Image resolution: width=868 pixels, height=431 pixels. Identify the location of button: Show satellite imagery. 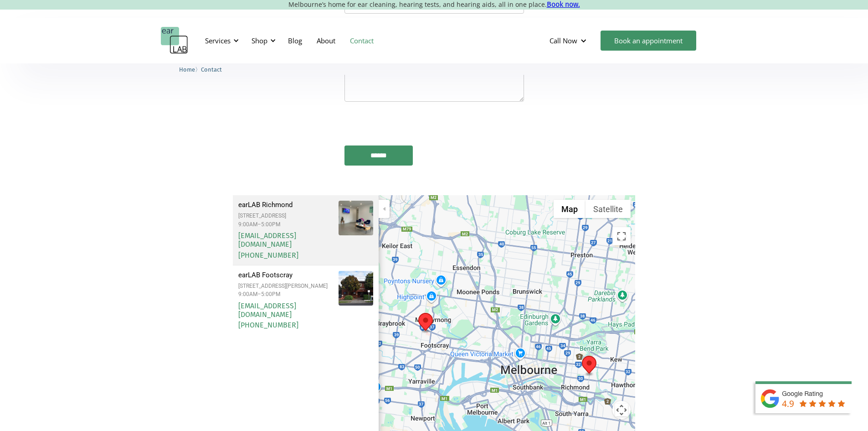
(608, 209).